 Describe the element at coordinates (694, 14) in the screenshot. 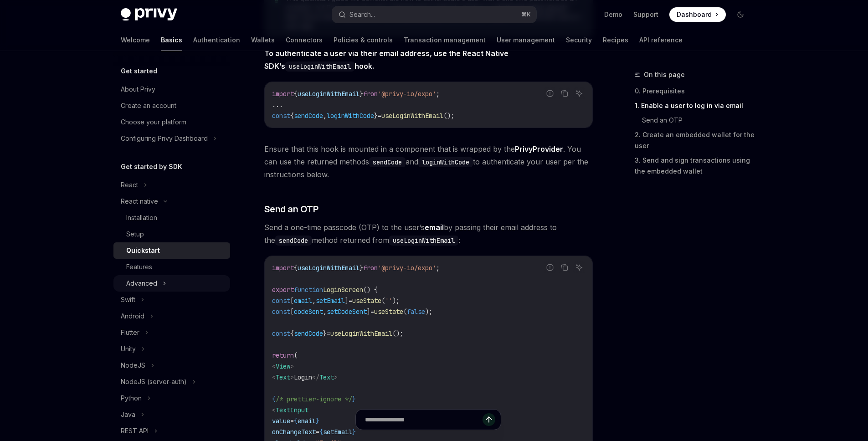

I see `span: Dashboard` at that location.